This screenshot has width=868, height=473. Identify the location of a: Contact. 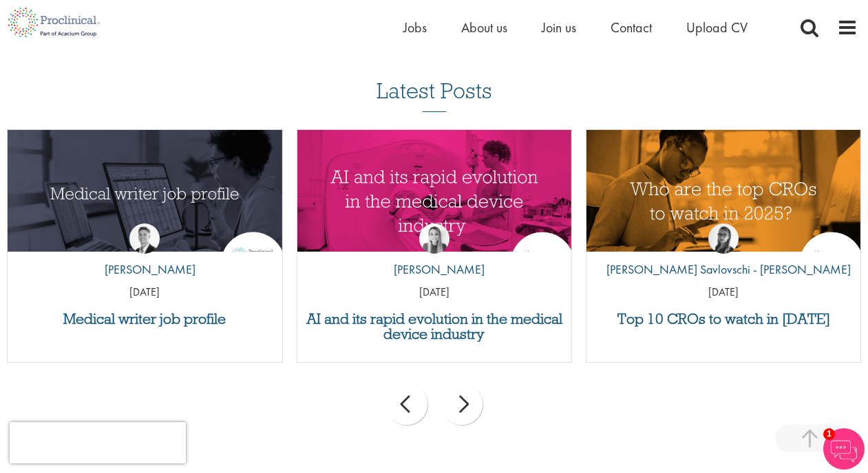
(631, 28).